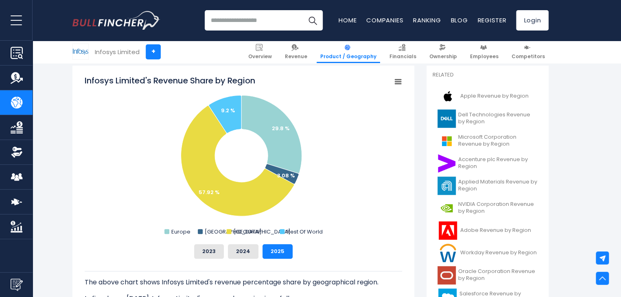  Describe the element at coordinates (498, 118) in the screenshot. I see `span: Dell Technologies Revenue by Region` at that location.